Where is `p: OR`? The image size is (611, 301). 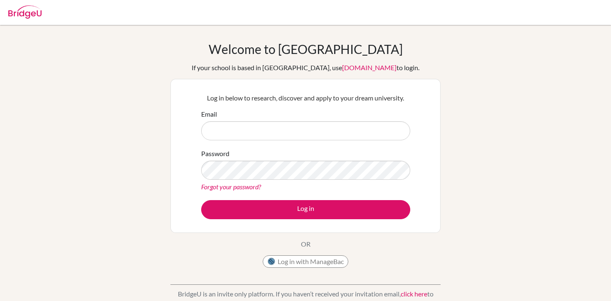 p: OR is located at coordinates (306, 244).